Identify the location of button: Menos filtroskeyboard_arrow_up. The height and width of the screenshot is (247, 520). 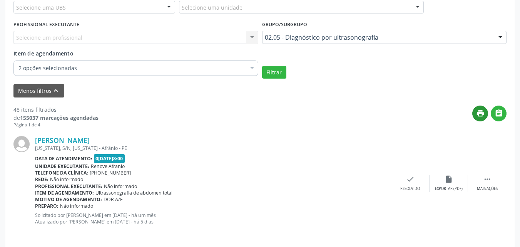
(39, 91).